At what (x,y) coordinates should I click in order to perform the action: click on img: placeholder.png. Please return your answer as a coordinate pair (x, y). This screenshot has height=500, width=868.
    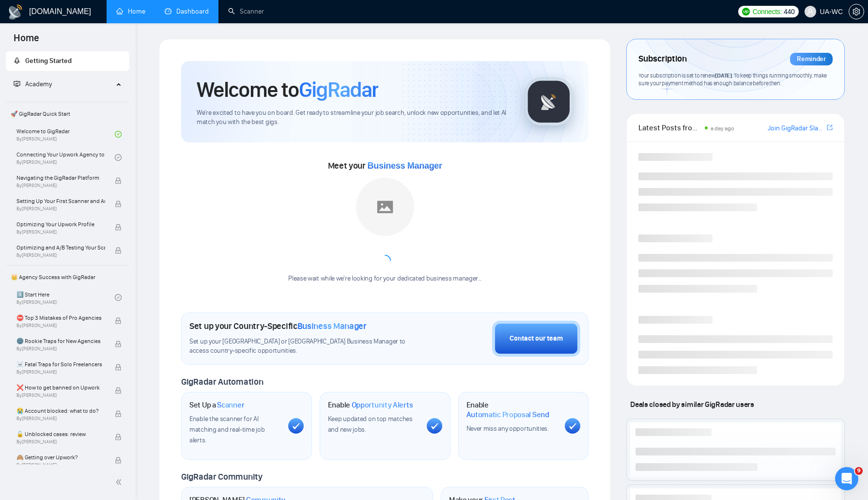
    Looking at the image, I should click on (385, 207).